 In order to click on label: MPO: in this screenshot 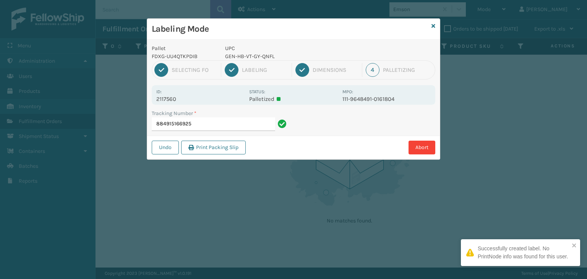, I will do `click(348, 92)`.